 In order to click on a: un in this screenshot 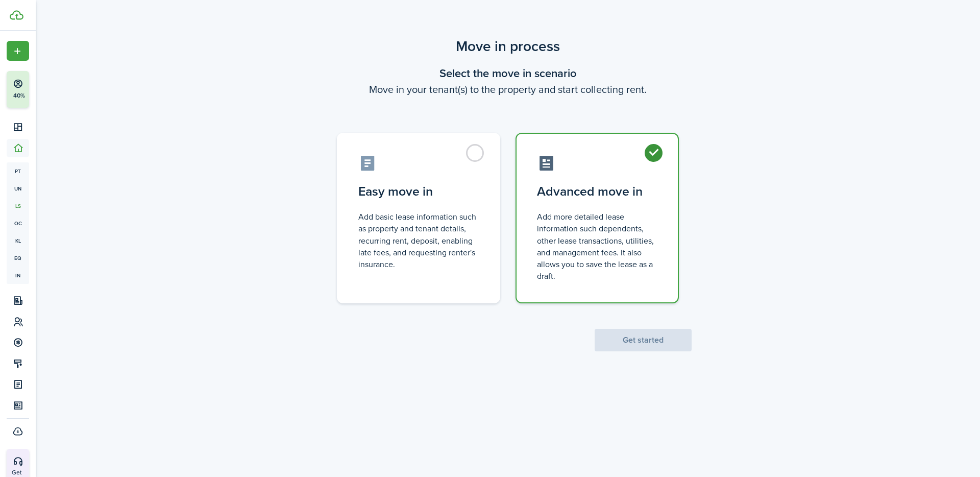, I will do `click(18, 188)`.